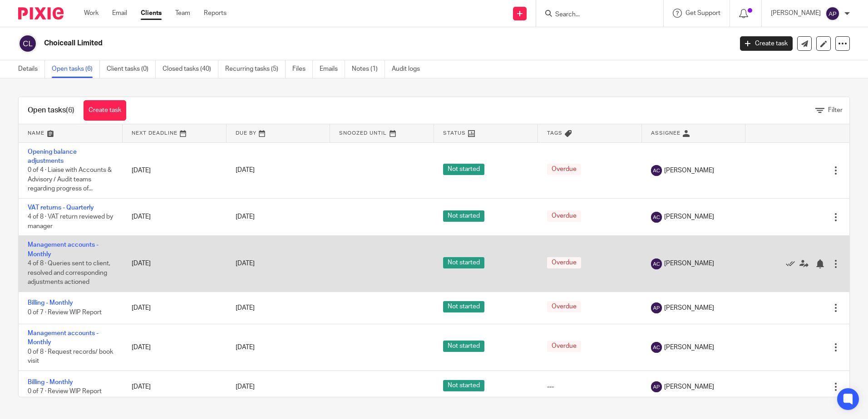 The width and height of the screenshot is (868, 419). Describe the element at coordinates (215, 13) in the screenshot. I see `a: Reports` at that location.